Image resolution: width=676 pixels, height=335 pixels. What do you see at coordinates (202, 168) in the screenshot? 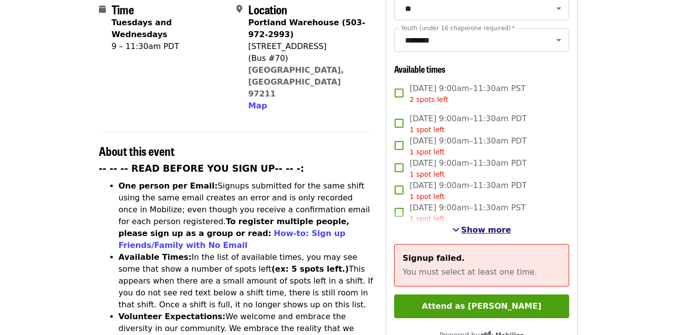
I see `strong: -- -- -- READ BEFORE YOU SIGN UP-- -- -:` at bounding box center [202, 168].